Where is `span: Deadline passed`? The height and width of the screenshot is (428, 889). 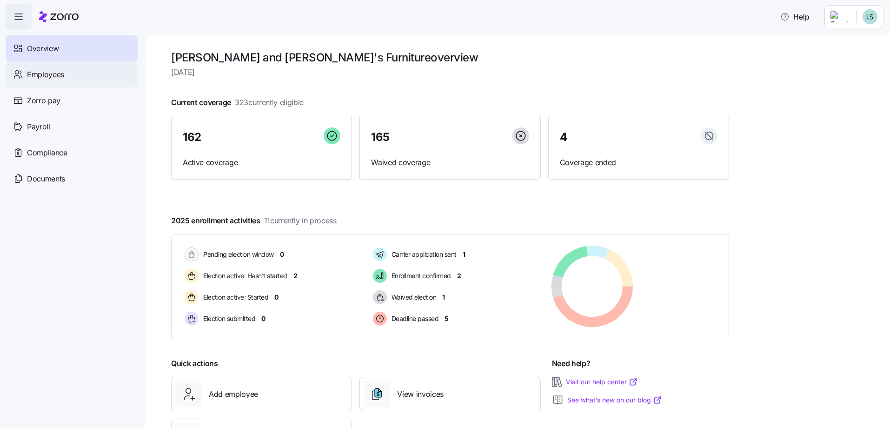
span: Deadline passed is located at coordinates (414, 319).